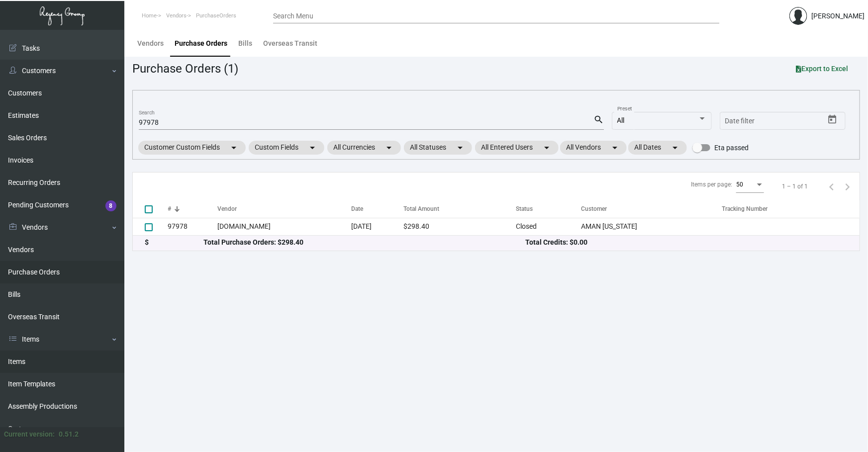  What do you see at coordinates (438, 147) in the screenshot?
I see `mat-chip: All Statuses` at bounding box center [438, 147].